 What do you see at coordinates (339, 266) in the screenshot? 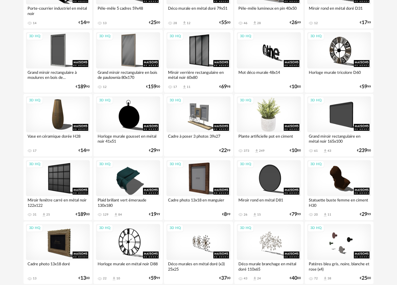
I see `div: Patères bleu gris, noire, blanche et rose (x4)` at bounding box center [339, 266].